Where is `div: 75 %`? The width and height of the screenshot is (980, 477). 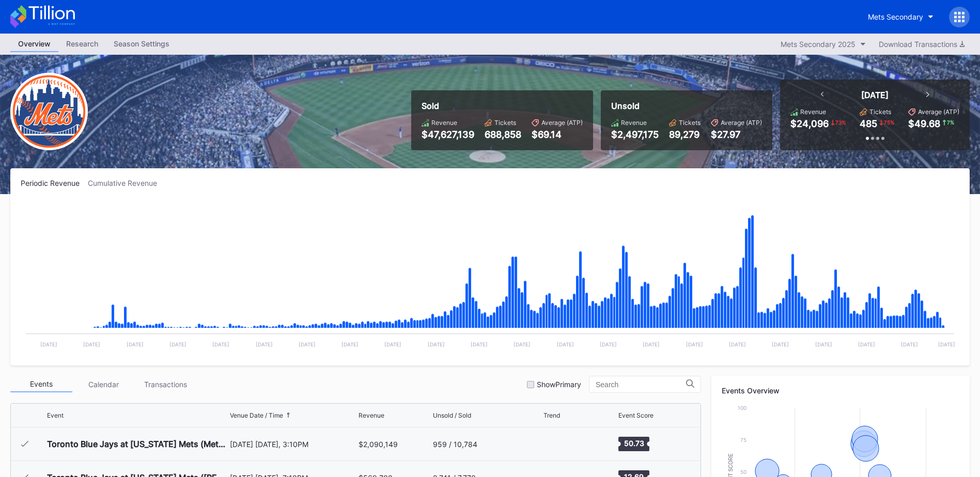 div: 75 % is located at coordinates (889, 123).